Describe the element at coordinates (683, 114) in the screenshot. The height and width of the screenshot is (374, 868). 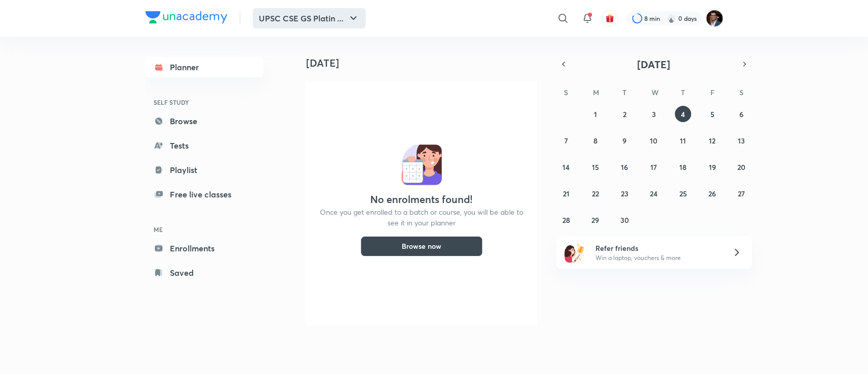
I see `abbr: September 4, 2025` at that location.